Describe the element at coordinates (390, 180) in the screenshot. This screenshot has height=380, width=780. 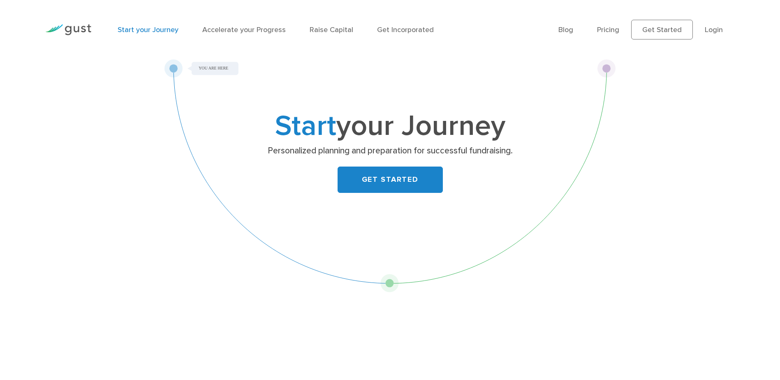
I see `a: GET STARTED` at that location.